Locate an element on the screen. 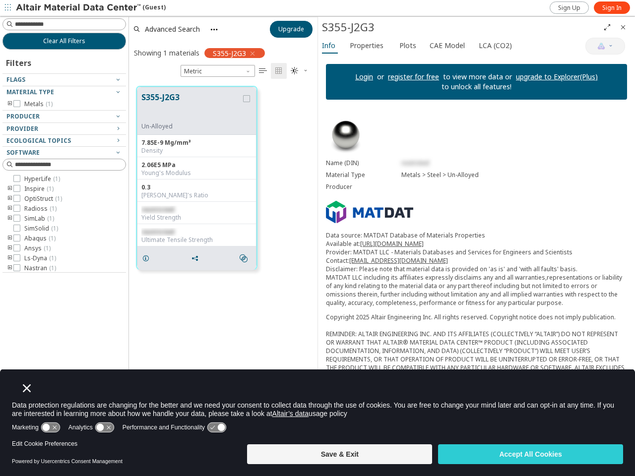 This screenshot has height=476, width=635. div: Name (DIN) is located at coordinates (364, 163).